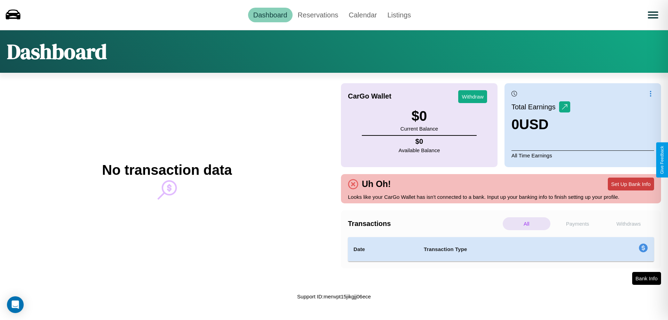 The image size is (668, 320). I want to click on h4: Transactions, so click(424, 223).